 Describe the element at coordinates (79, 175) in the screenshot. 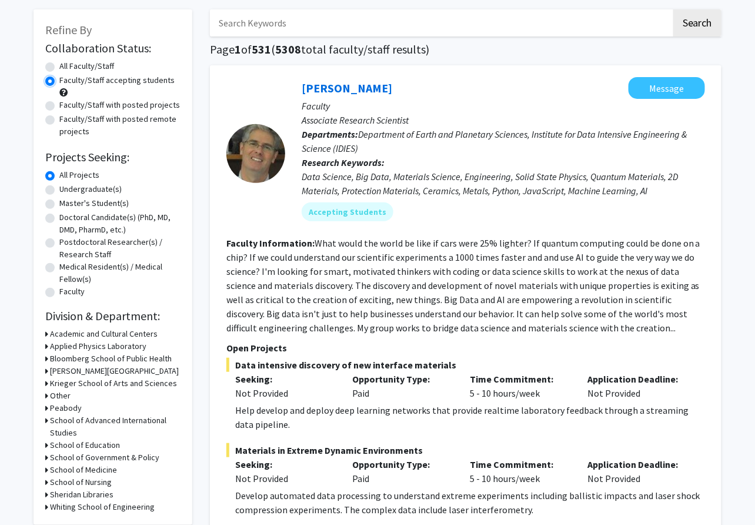

I see `label: All Projects` at that location.